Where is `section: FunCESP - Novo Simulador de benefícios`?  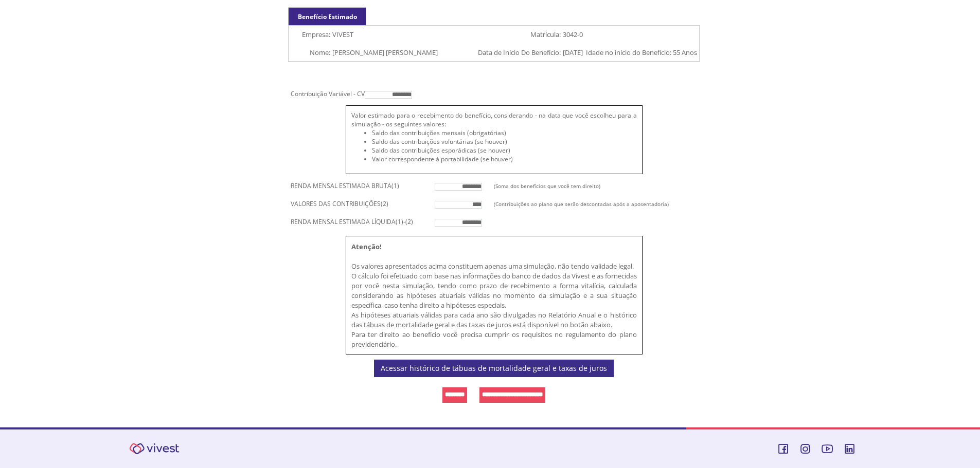
section: FunCESP - Novo Simulador de benefícios is located at coordinates (494, 208).